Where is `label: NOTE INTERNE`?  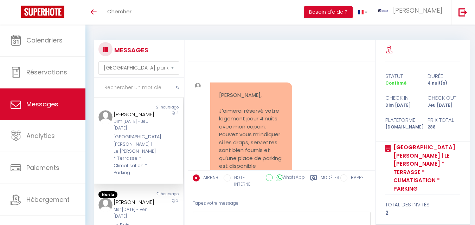 label: NOTE INTERNE is located at coordinates (245, 181).